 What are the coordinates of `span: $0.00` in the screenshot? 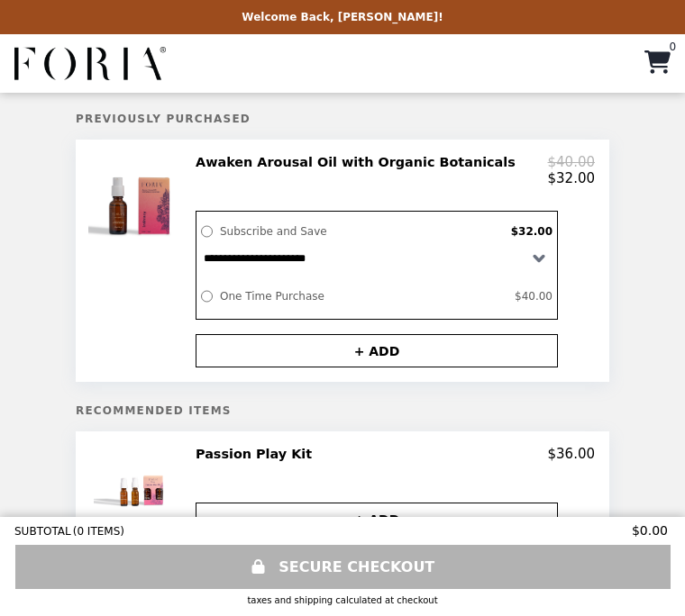 It's located at (650, 530).